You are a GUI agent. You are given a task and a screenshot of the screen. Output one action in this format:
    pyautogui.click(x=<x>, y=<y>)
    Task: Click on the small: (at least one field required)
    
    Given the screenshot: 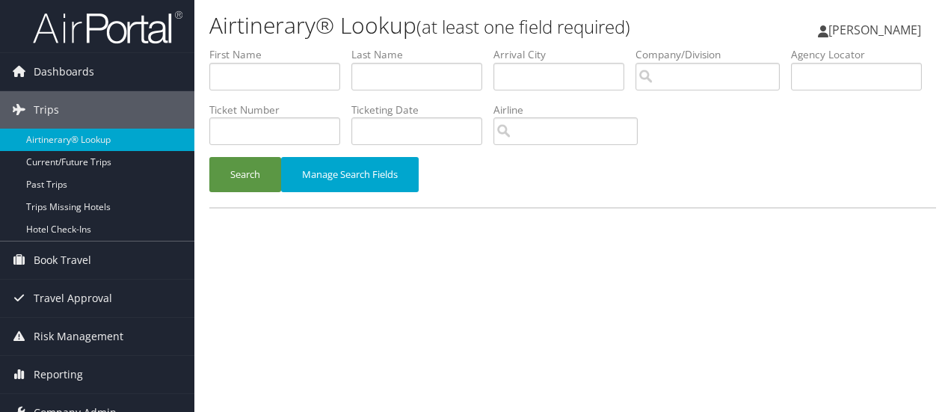 What is the action you would take?
    pyautogui.click(x=524, y=26)
    